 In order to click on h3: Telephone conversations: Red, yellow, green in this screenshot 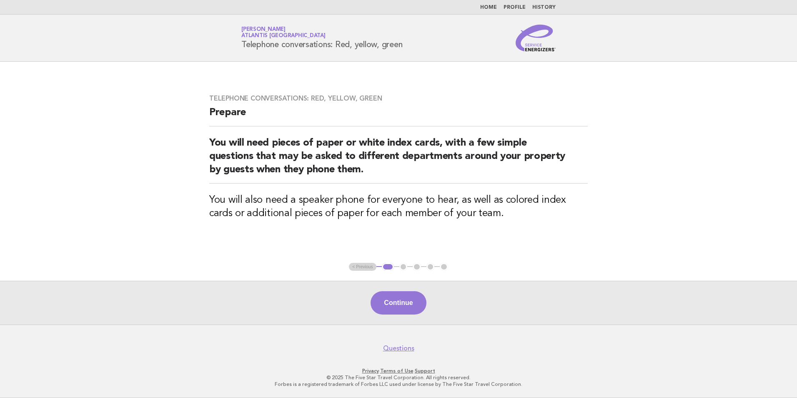, I will do `click(399, 98)`.